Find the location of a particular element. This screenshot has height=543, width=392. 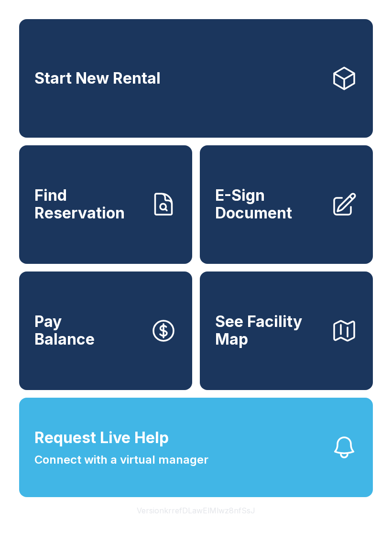

span: Start New Rental is located at coordinates (98, 78).